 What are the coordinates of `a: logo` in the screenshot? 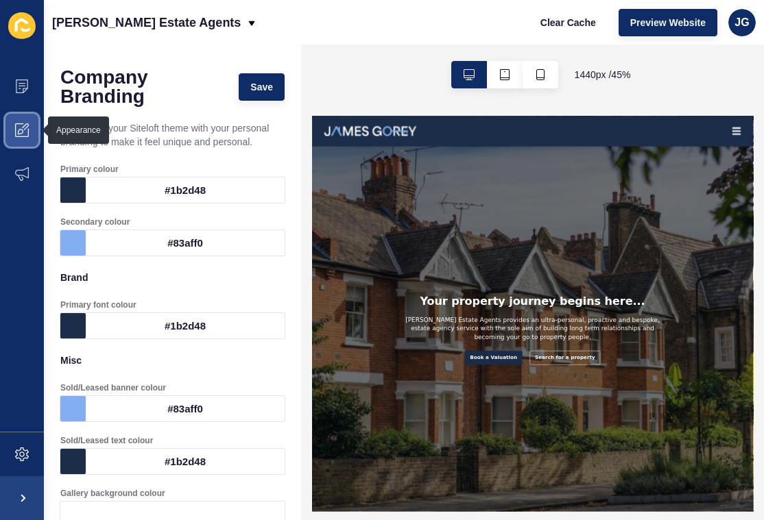 It's located at (130, 34).